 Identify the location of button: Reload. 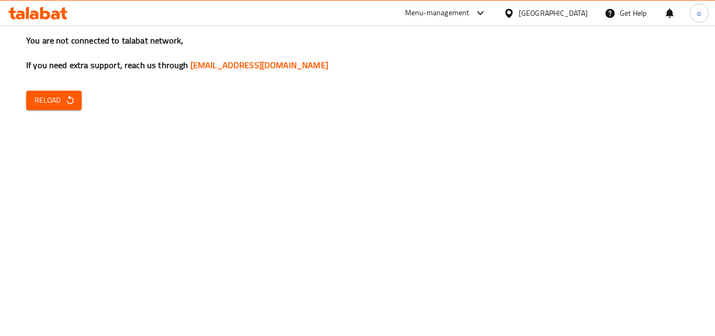
(54, 100).